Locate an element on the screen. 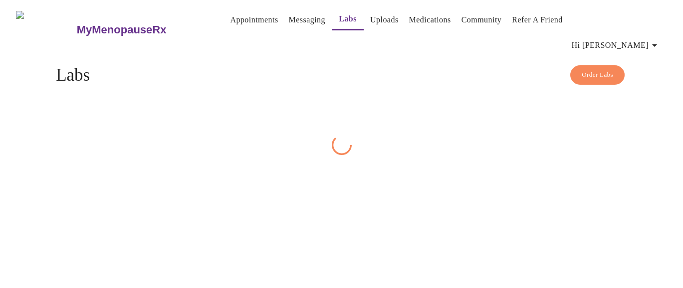 This screenshot has width=683, height=288. a: Refer a Friend is located at coordinates (537, 20).